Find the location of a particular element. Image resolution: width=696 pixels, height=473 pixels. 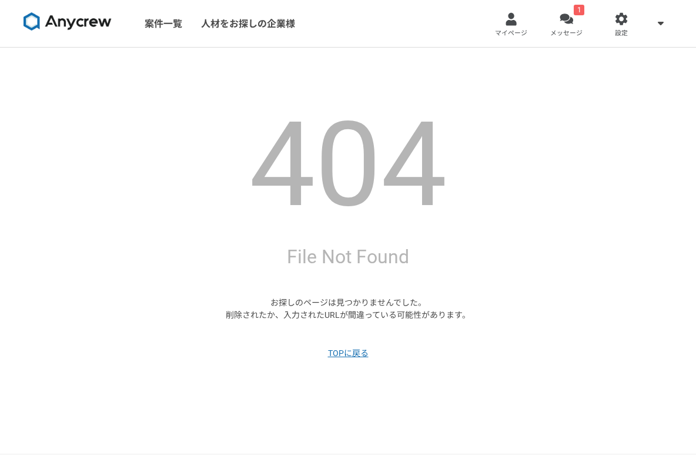

p: お探しのページは見つかりませんでした。 削除されたか、入力されたURLが間違っている可能性があります。 is located at coordinates (348, 309).